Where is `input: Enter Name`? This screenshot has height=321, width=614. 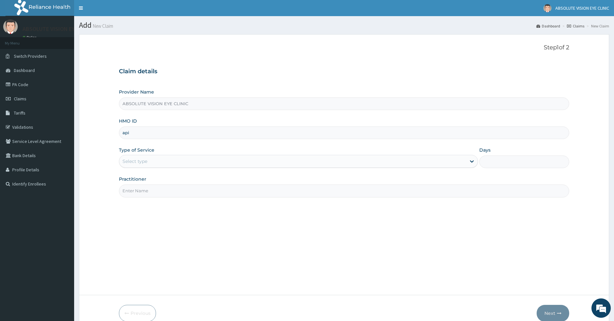 input: Enter Name is located at coordinates (344, 191).